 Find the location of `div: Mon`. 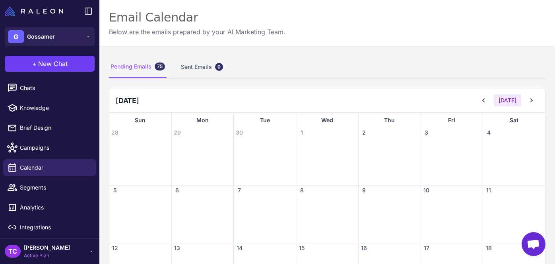

div: Mon is located at coordinates (203, 120).